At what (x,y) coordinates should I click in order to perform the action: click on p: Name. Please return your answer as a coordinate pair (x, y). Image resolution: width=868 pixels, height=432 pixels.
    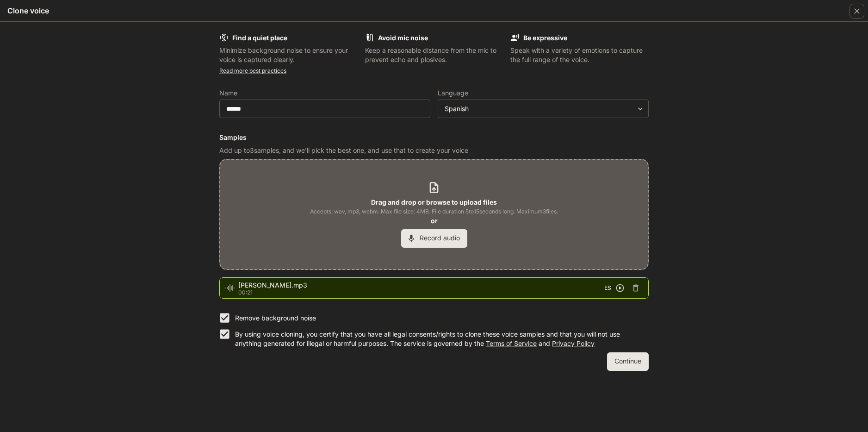
    Looking at the image, I should click on (228, 93).